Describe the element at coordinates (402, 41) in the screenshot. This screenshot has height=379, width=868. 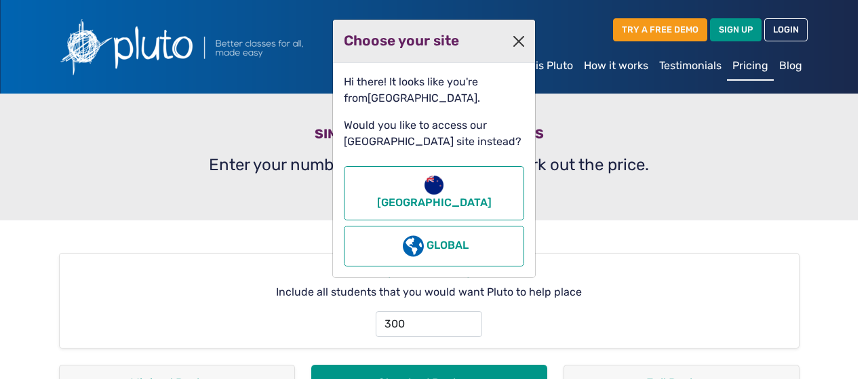
I see `h2: Choose your site` at that location.